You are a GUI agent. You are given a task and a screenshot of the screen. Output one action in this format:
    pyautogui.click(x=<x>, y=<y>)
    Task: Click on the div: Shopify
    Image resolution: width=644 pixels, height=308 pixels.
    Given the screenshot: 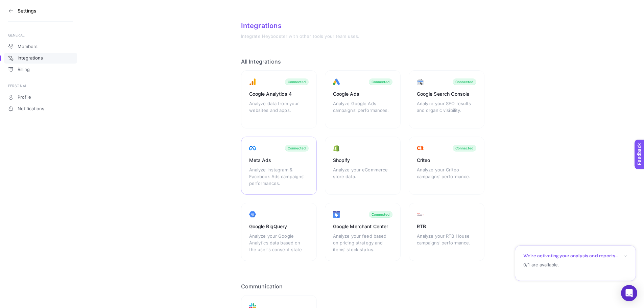 What is the action you would take?
    pyautogui.click(x=363, y=160)
    